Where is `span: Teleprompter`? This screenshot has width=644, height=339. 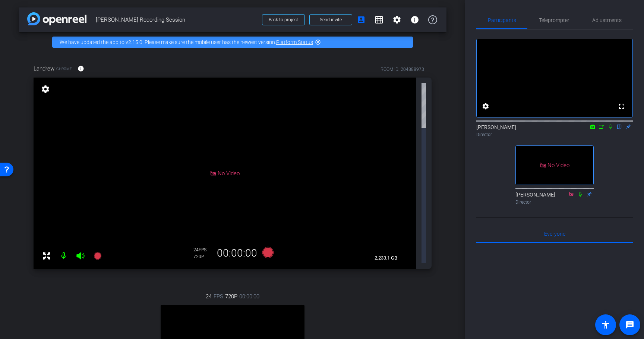
span: Teleprompter is located at coordinates (554, 20).